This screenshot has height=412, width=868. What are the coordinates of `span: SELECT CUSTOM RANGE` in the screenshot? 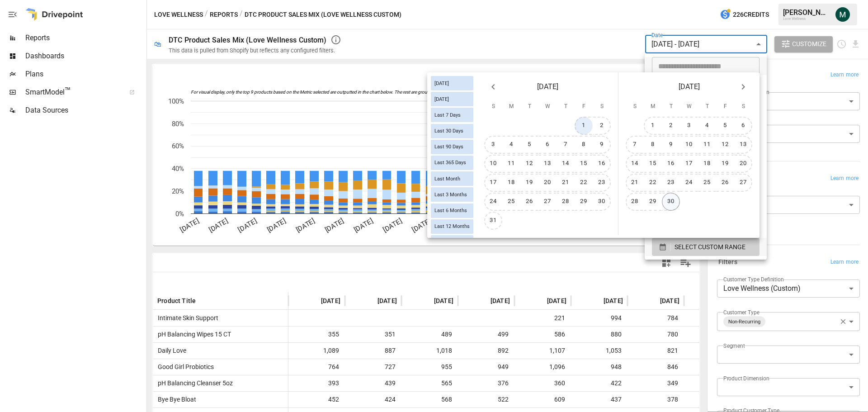 It's located at (710, 247).